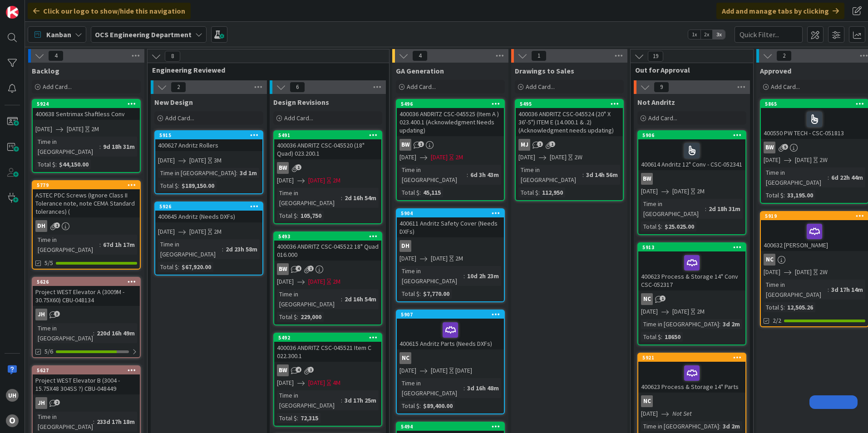 Image resolution: width=868 pixels, height=433 pixels. Describe the element at coordinates (692, 358) in the screenshot. I see `div: 5921` at that location.